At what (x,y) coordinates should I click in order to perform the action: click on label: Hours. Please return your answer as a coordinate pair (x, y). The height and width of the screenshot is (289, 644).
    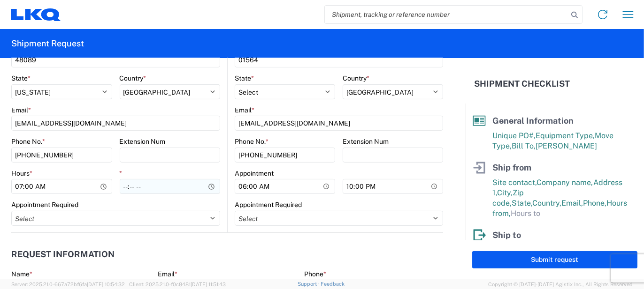
    Looking at the image, I should click on (22, 173).